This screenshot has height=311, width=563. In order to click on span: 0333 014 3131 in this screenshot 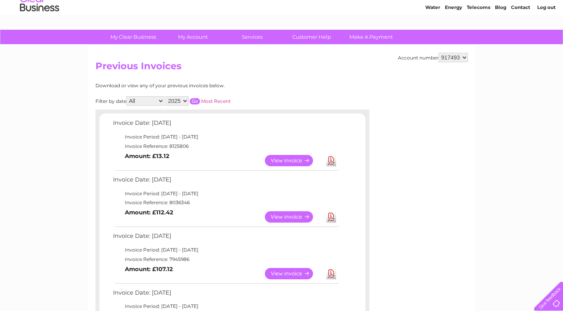, I will do `click(443, 9)`.